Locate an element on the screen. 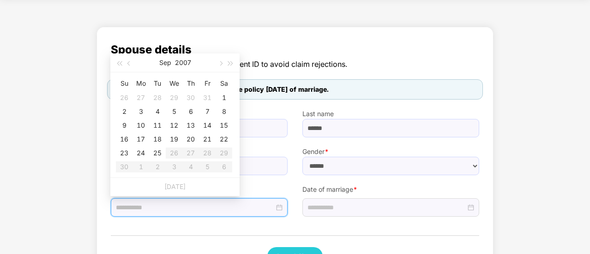  td: 2007-09-18 is located at coordinates (157, 139).